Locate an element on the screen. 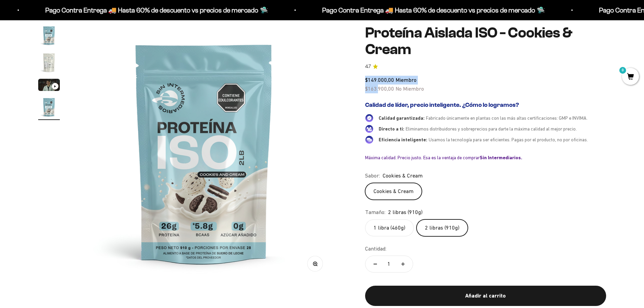 This screenshot has width=644, height=308. span: $149.000,00 is located at coordinates (380, 80).